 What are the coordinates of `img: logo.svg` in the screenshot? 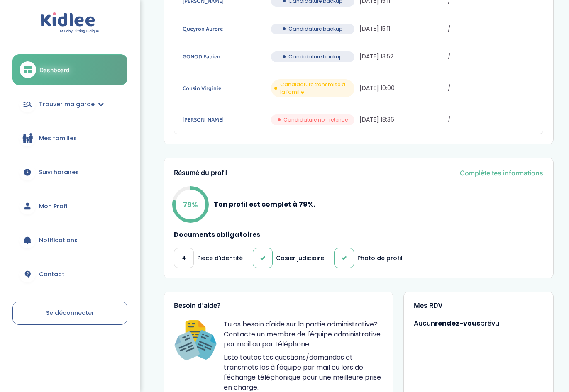 It's located at (70, 23).